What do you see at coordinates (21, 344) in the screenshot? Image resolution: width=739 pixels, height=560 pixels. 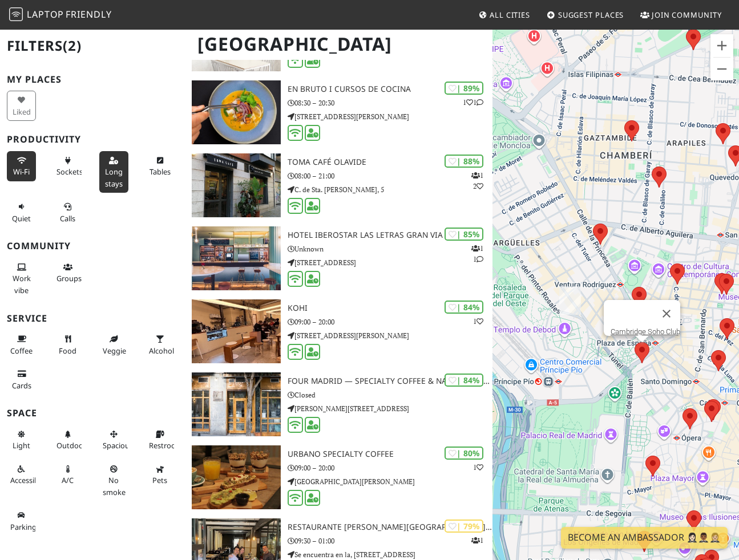 I see `button: Coffee` at bounding box center [21, 344].